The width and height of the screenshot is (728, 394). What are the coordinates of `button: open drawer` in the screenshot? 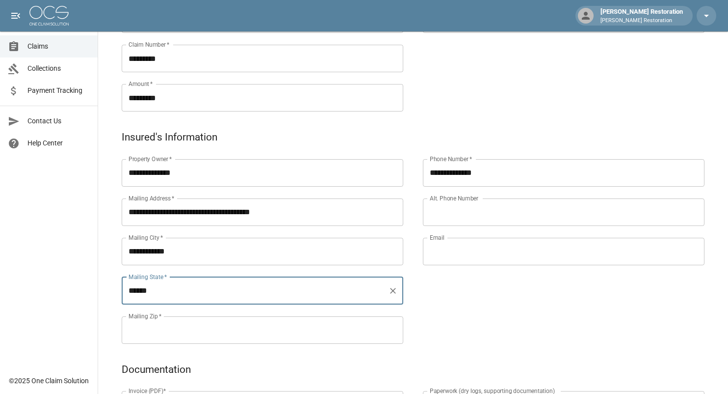 It's located at (16, 16).